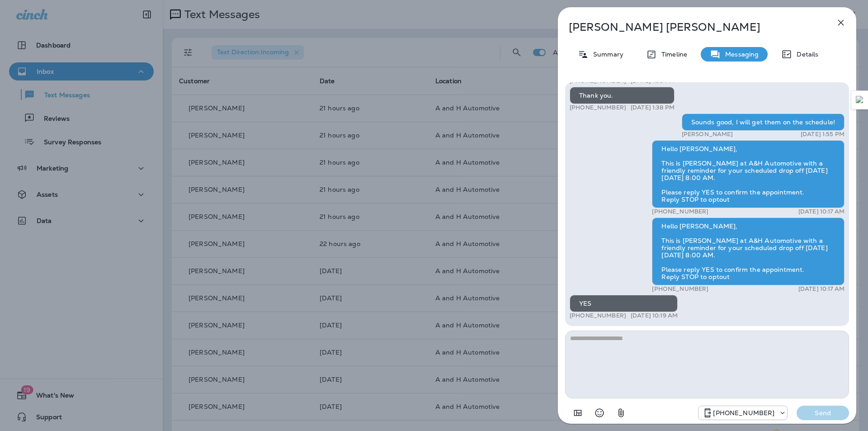  What do you see at coordinates (622, 95) in the screenshot?
I see `div: Thank you.` at bounding box center [622, 95].